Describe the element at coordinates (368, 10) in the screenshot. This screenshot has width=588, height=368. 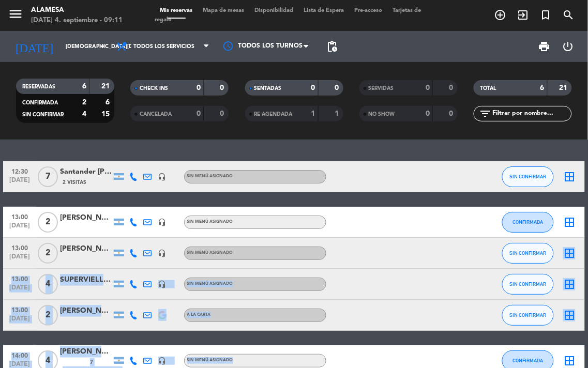
I see `span: Pre-acceso` at that location.